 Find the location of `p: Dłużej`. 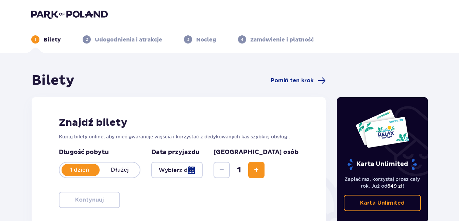

p: Dłużej is located at coordinates (120, 170).